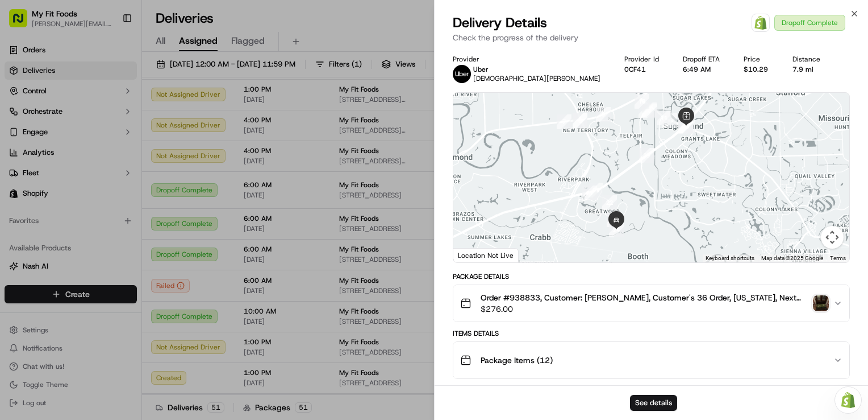 This screenshot has height=420, width=868. What do you see at coordinates (651, 360) in the screenshot?
I see `button: Package Items (12)` at bounding box center [651, 360].